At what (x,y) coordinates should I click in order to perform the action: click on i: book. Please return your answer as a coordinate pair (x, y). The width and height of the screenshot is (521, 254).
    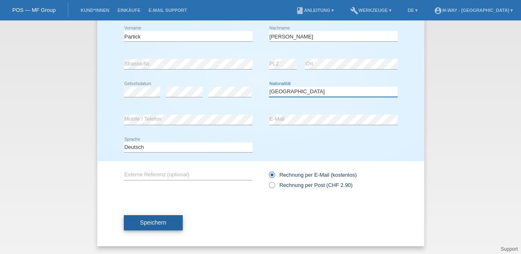
    Looking at the image, I should click on (300, 11).